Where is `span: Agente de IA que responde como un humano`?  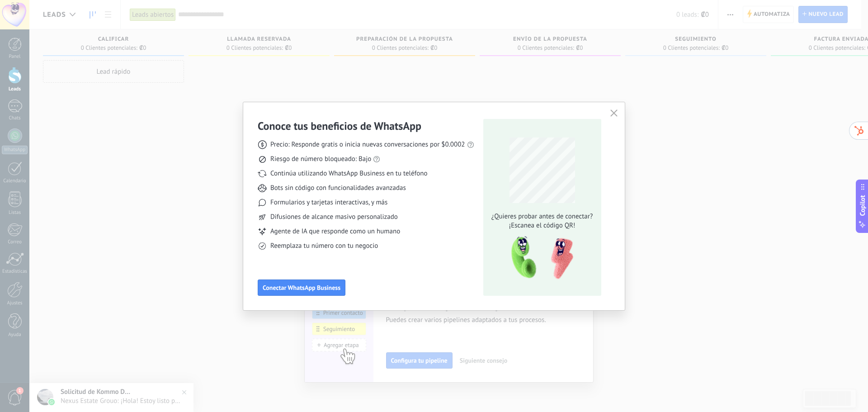 span: Agente de IA que responde como un humano is located at coordinates (335, 231).